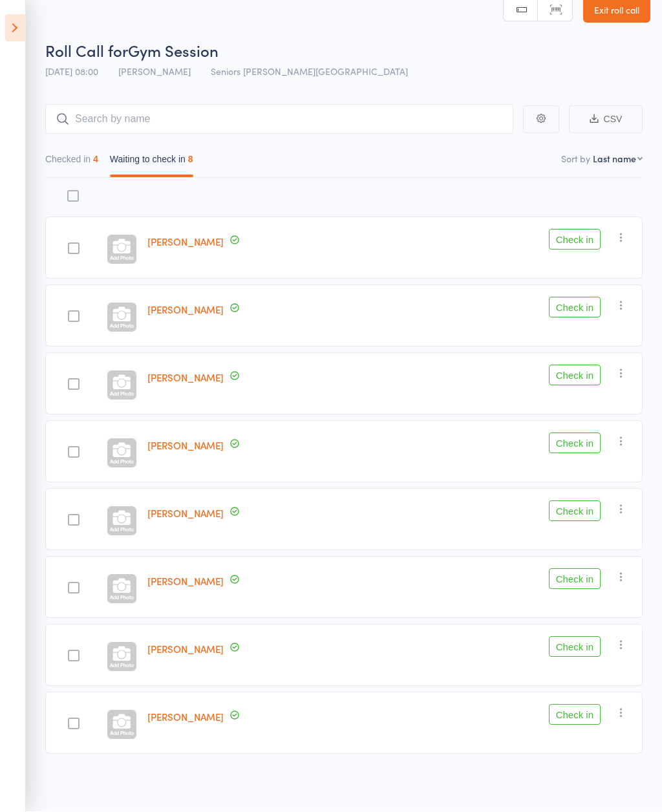 The height and width of the screenshot is (812, 662). Describe the element at coordinates (575, 159) in the screenshot. I see `label: Sort by` at that location.